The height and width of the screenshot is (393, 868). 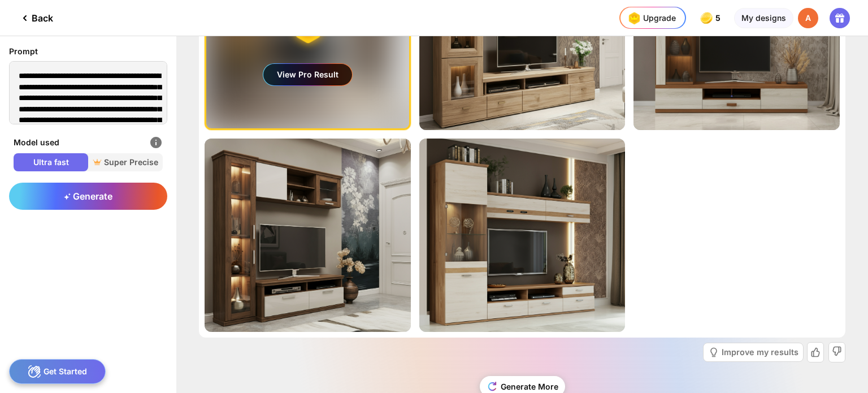 I want to click on span: Super Precise, so click(x=126, y=162).